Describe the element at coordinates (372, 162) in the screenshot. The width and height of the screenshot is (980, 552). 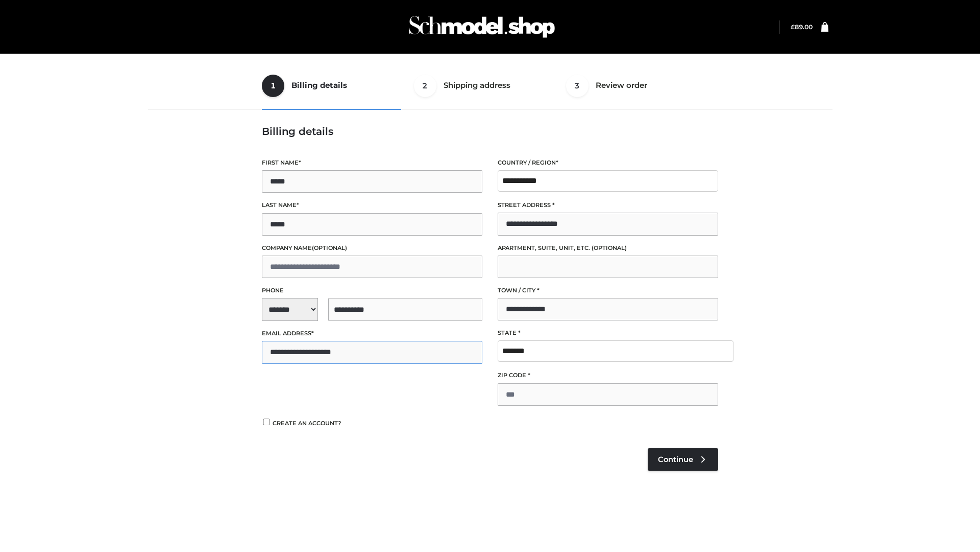
I see `label: First name` at that location.